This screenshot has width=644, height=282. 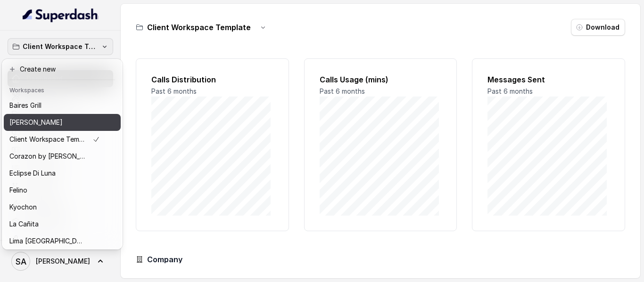 I want to click on button: Client Workspace Template, so click(x=60, y=47).